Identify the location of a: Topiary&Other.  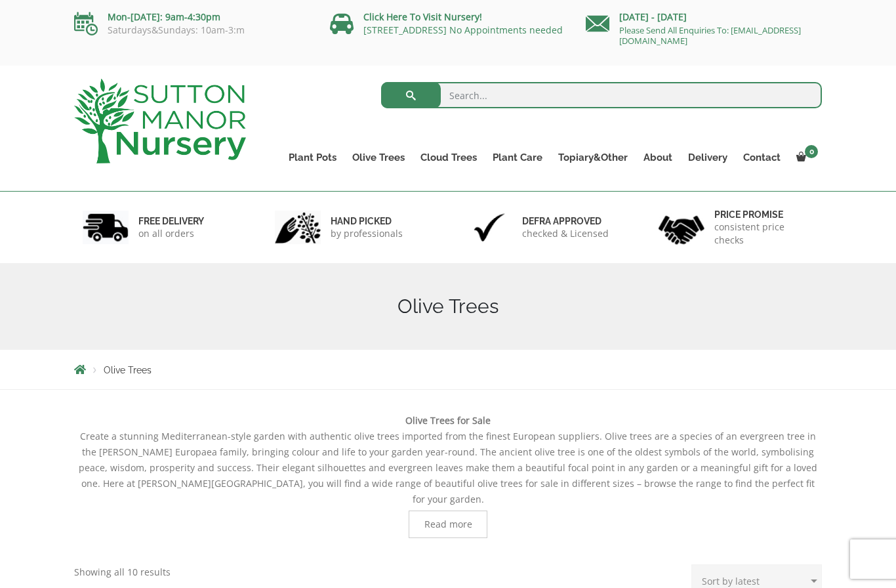
(593, 157).